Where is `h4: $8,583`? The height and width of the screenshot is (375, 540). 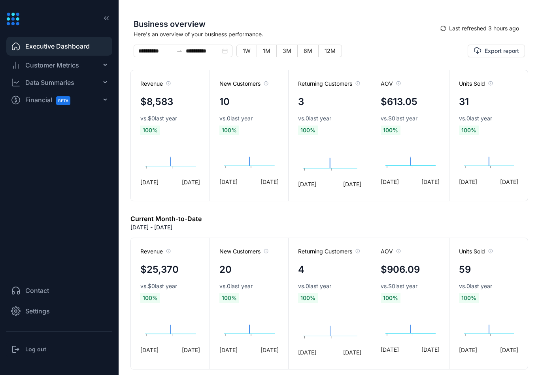 h4: $8,583 is located at coordinates (156, 102).